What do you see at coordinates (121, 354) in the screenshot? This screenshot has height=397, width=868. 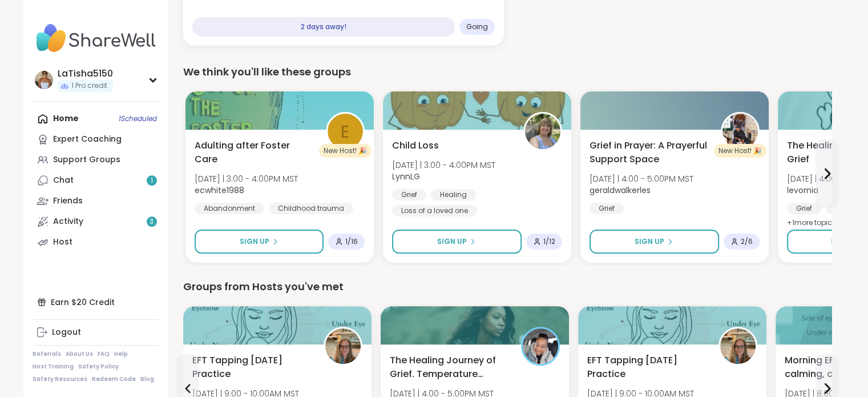 I see `a: Help` at bounding box center [121, 354].